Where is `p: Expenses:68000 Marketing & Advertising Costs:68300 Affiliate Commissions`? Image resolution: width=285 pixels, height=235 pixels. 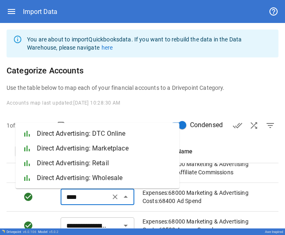 p: Expenses:68000 Marketing & Advertising Costs:68300 Affiliate Commissions is located at coordinates (210, 168).